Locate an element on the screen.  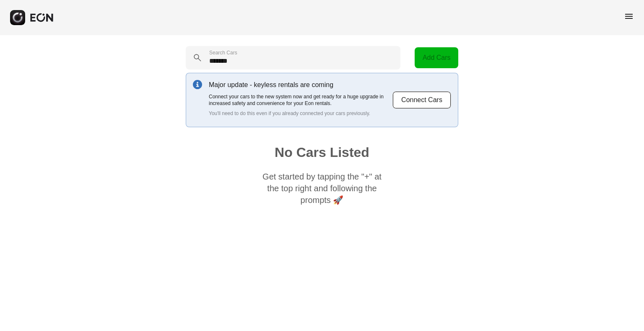
p: Get started by tapping the "+" at the top right and following the prompts 🚀 is located at coordinates (322, 189).